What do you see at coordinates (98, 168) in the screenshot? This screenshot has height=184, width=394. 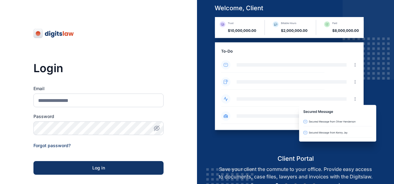 I see `button: Log in` at bounding box center [98, 168].